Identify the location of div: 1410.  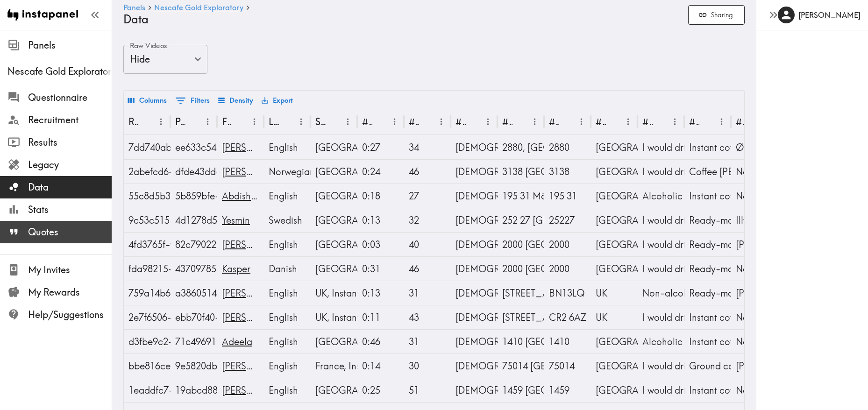
(568, 341).